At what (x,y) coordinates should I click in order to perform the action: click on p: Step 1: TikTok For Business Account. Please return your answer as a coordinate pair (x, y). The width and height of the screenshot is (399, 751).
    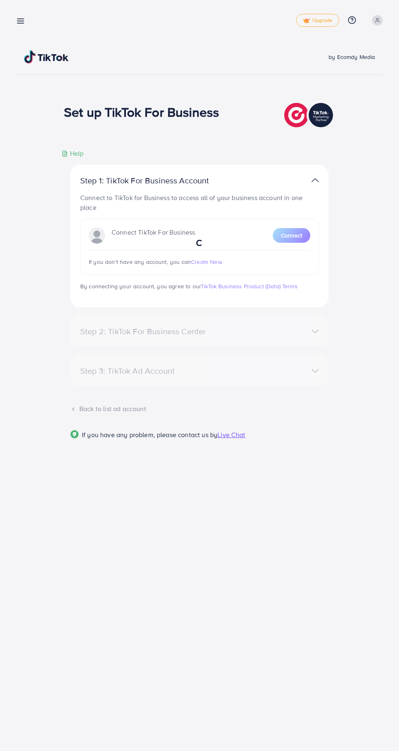
    Looking at the image, I should click on (157, 181).